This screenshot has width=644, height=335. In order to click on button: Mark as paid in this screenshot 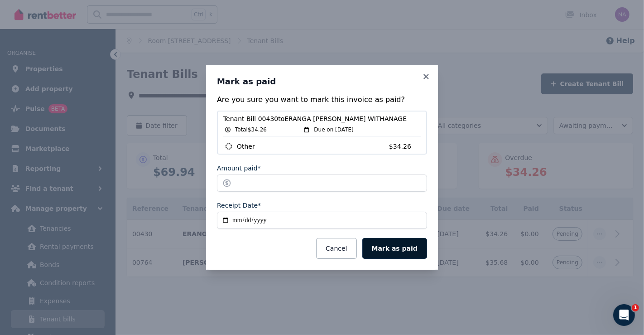, I will do `click(395, 248)`.